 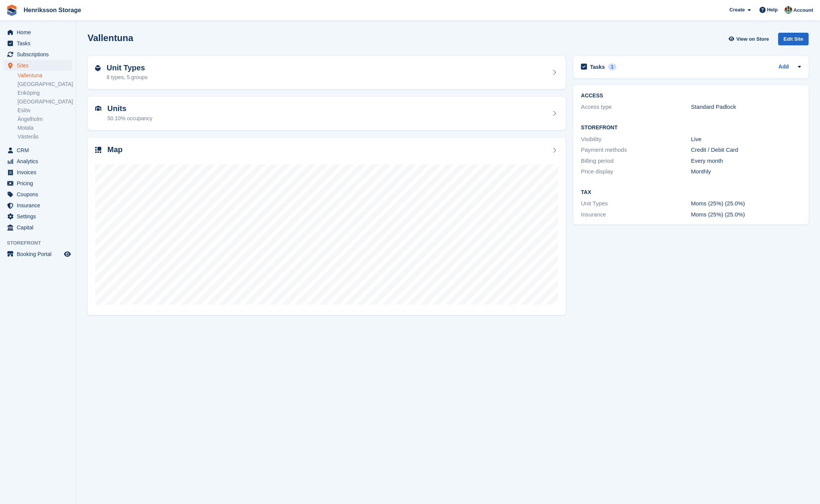 What do you see at coordinates (636, 203) in the screenshot?
I see `div: Unit Types` at bounding box center [636, 203].